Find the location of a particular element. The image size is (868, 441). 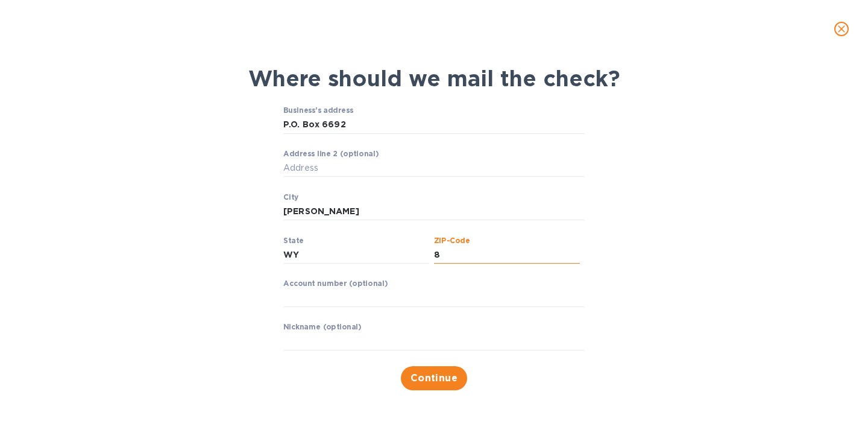

input: State is located at coordinates (356, 255).